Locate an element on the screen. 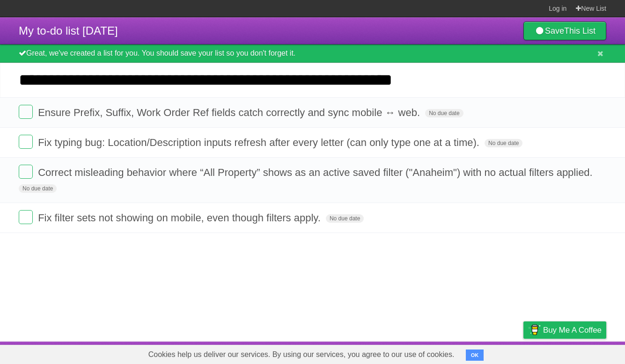 This screenshot has height=364, width=625. a: Developers is located at coordinates (449, 352).